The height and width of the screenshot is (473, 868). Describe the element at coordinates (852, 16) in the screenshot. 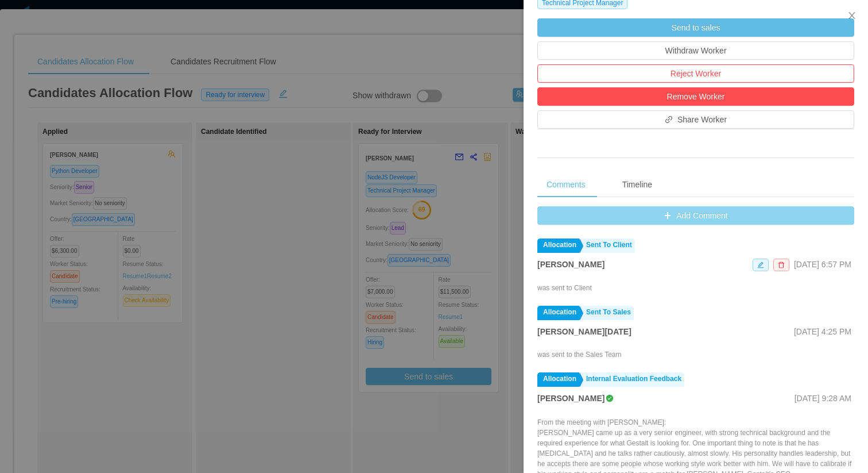

I see `i: icon: close` at that location.